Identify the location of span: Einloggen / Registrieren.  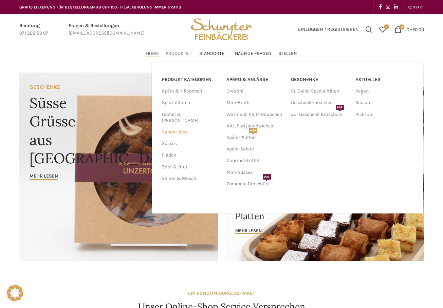
(328, 30).